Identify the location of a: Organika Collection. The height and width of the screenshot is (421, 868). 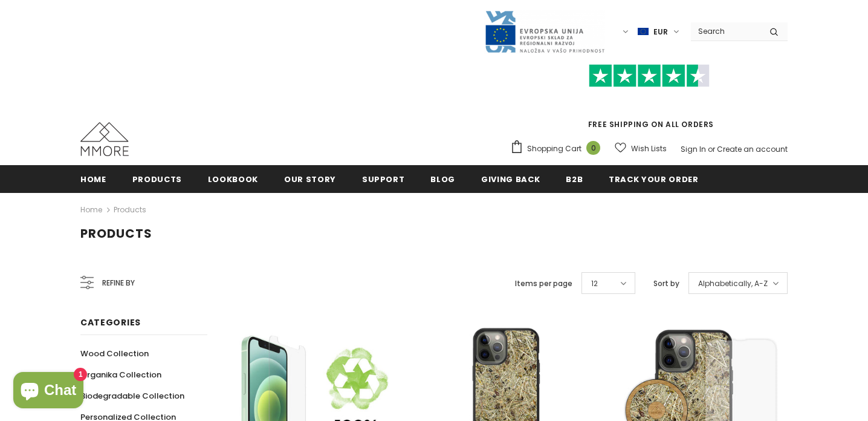
(121, 374).